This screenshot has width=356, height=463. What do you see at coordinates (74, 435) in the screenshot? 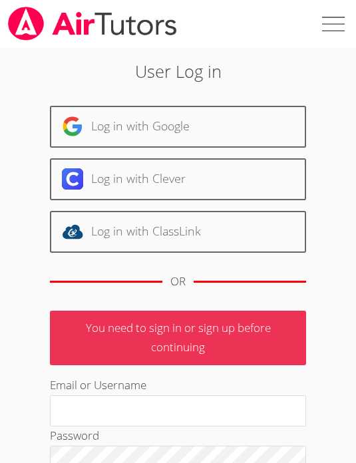
I see `label: Password` at bounding box center [74, 435].